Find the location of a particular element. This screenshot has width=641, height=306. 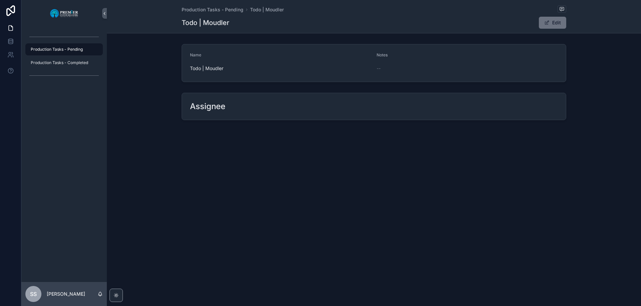

span: Name is located at coordinates (196, 55).